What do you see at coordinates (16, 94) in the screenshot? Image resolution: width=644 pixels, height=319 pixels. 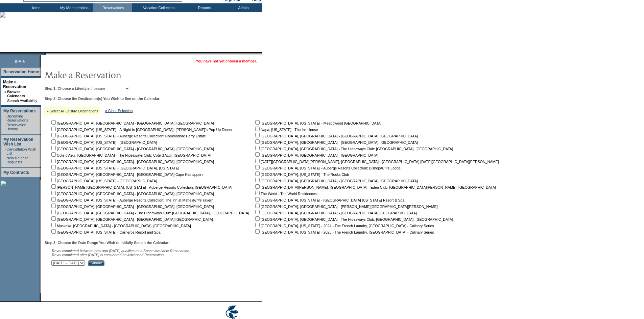 I see `a: Browse Calendars` at bounding box center [16, 94].